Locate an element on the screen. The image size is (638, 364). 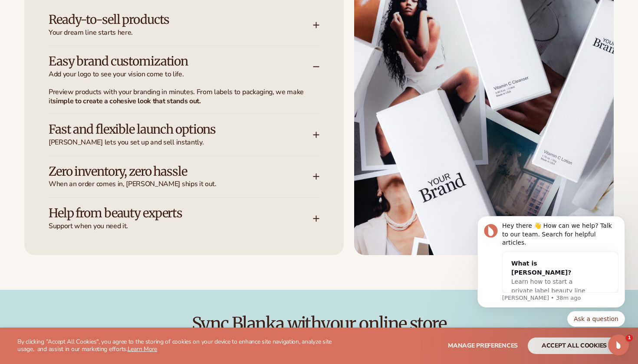
span: Your dream line starts here. is located at coordinates (181, 33).